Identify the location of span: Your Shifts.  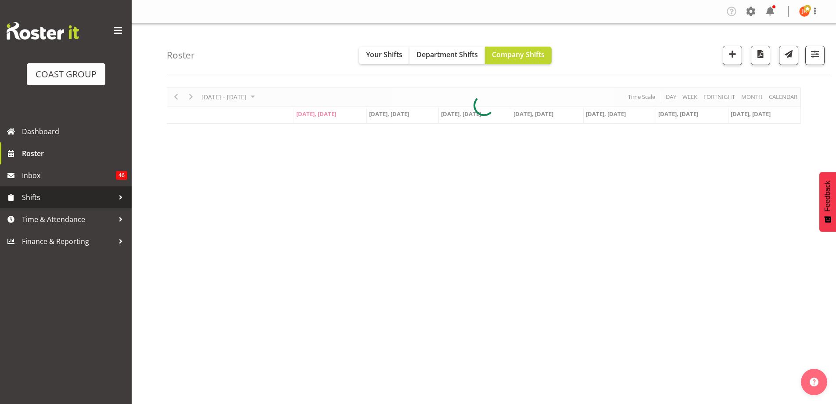
(384, 54).